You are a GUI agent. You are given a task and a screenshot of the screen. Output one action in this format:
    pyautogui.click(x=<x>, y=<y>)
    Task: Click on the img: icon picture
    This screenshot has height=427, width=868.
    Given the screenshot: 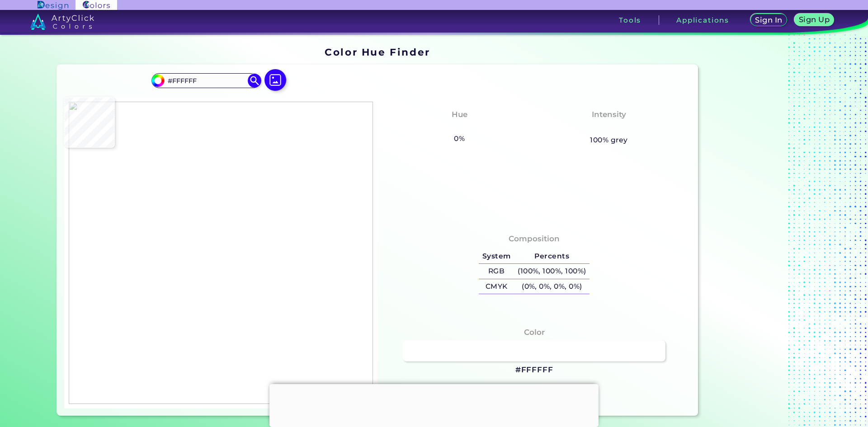 What is the action you would take?
    pyautogui.click(x=275, y=80)
    